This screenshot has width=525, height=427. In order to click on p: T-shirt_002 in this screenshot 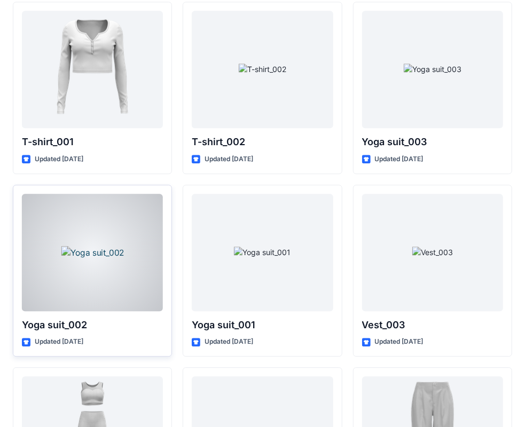, I will do `click(262, 142)`.